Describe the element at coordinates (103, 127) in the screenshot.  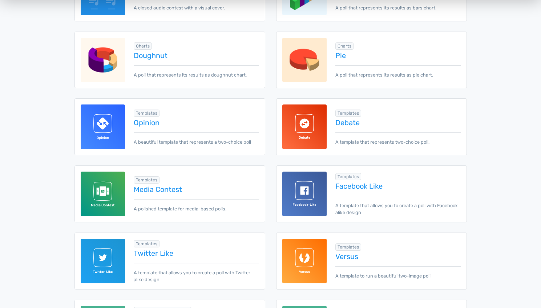
I see `img: opinion-template-for-totalpoll.svg` at that location.